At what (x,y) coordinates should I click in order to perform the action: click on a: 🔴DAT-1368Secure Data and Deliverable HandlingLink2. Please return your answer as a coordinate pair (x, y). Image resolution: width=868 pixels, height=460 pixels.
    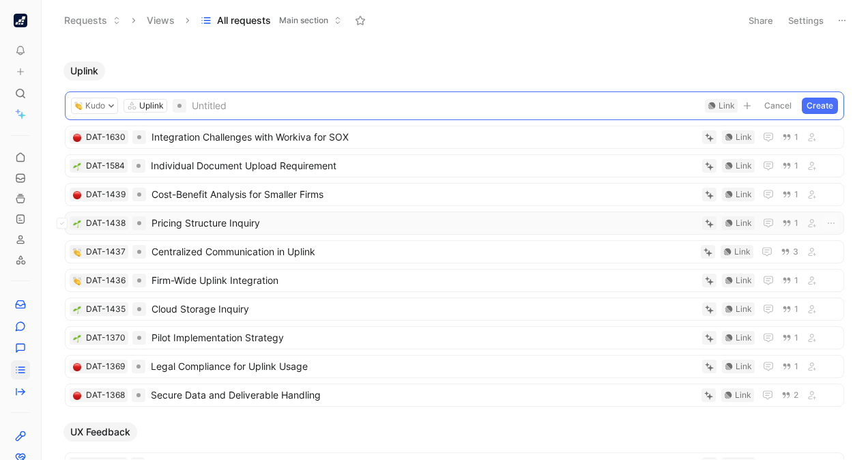
    Looking at the image, I should click on (455, 396).